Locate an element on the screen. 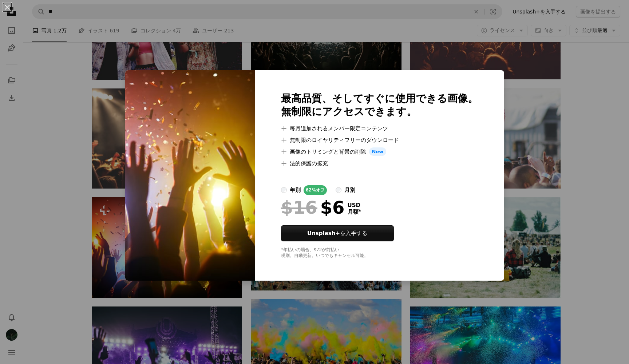 The width and height of the screenshot is (629, 364). span: USD is located at coordinates (355, 205).